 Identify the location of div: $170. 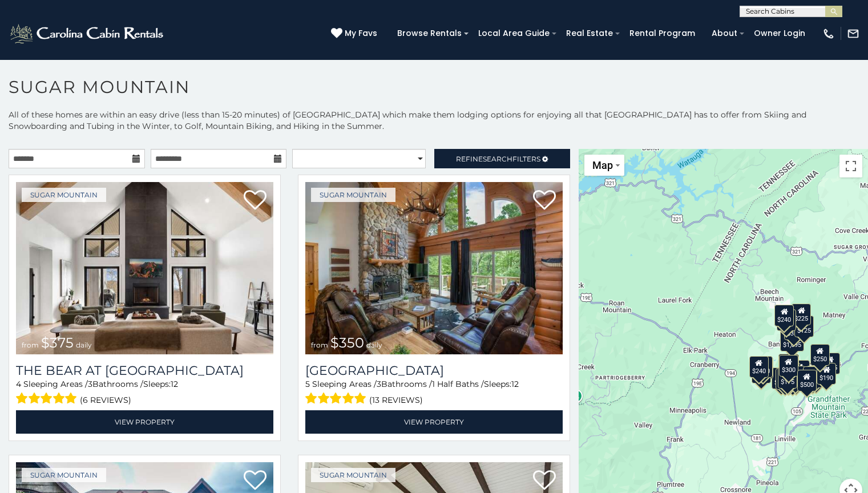
(786, 321).